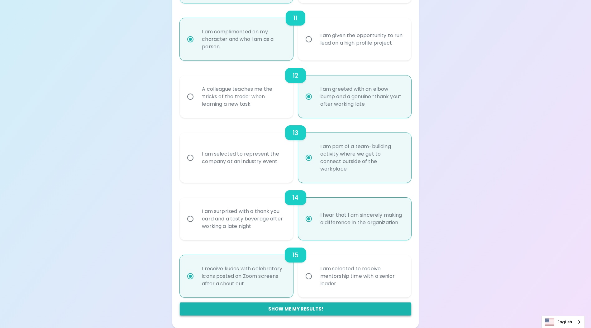  What do you see at coordinates (243, 97) in the screenshot?
I see `div: A colleague teaches me the ‘tricks of the trade’ when learning a new task` at bounding box center [243, 97].